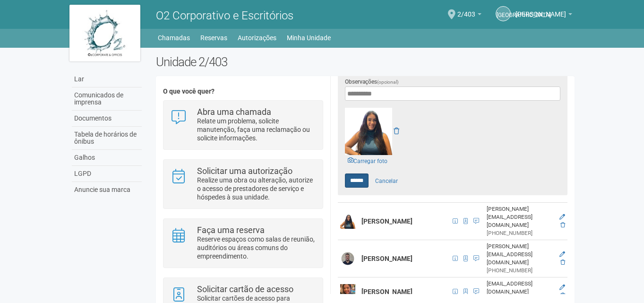 This screenshot has width=644, height=303. What do you see at coordinates (467, 14) in the screenshot?
I see `font: 2/403` at bounding box center [467, 14].